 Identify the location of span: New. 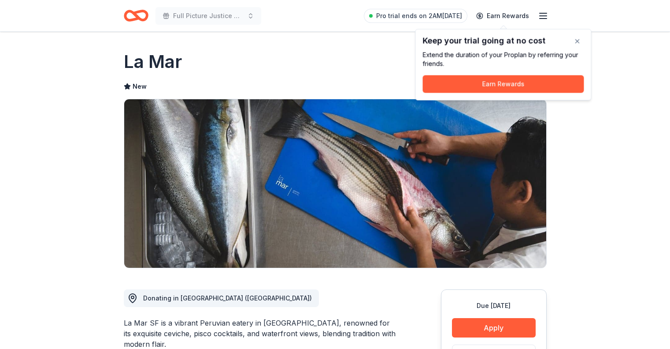
(140, 86).